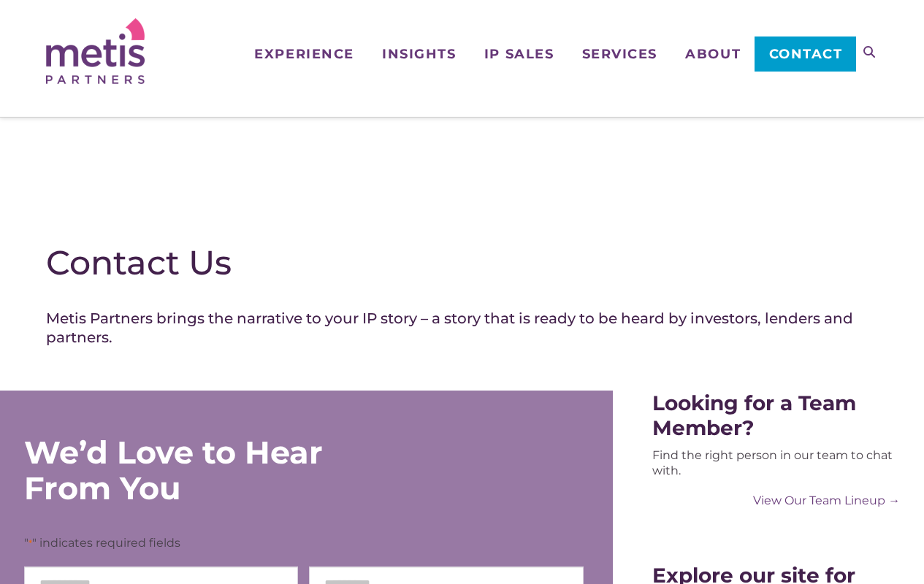  Describe the element at coordinates (519, 54) in the screenshot. I see `span: IP Sales` at that location.